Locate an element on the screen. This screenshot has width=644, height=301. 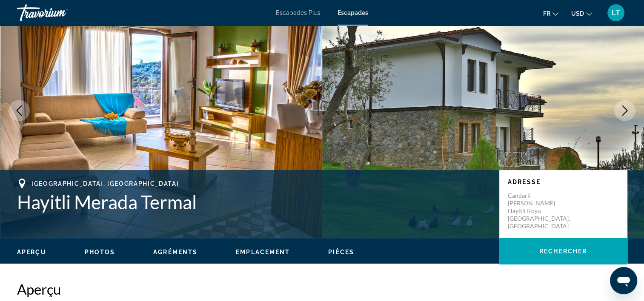
button: Emplacement is located at coordinates (263, 252).